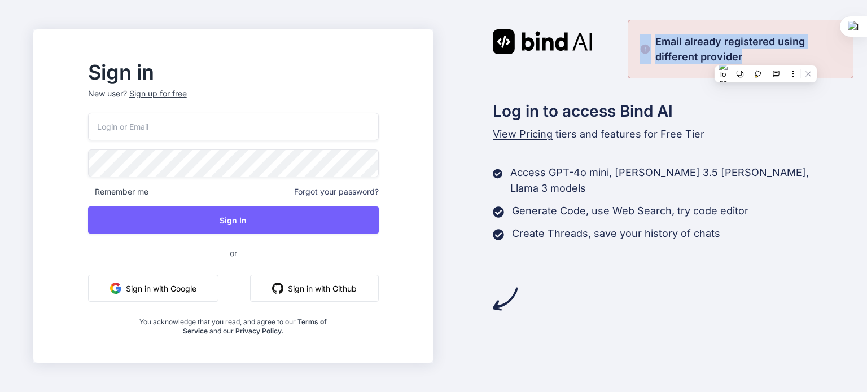  I want to click on input: Login or Email, so click(233, 126).